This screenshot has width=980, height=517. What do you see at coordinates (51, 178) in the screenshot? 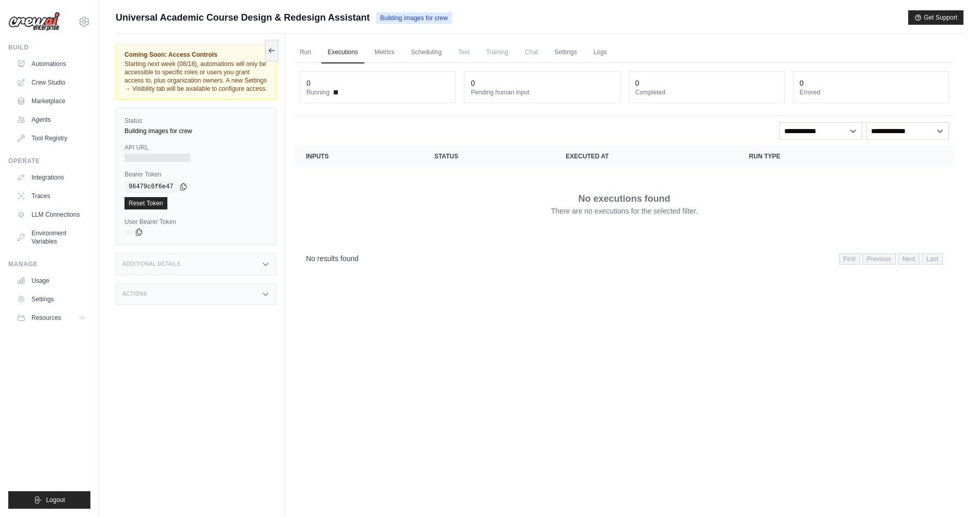
I see `a: Integrations` at bounding box center [51, 178].